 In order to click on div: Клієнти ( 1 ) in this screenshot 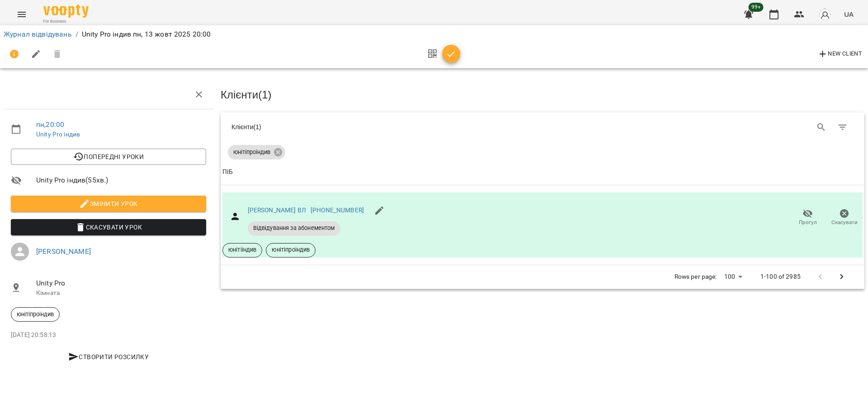, I will do `click(383, 127)`.